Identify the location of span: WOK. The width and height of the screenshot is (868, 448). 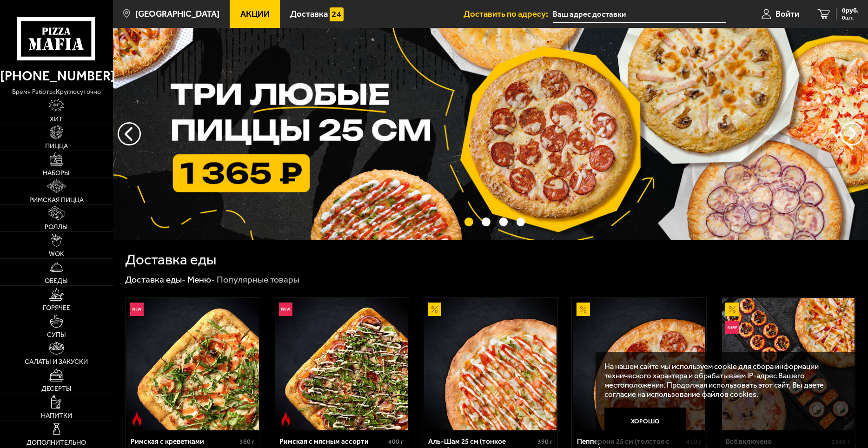
(56, 254).